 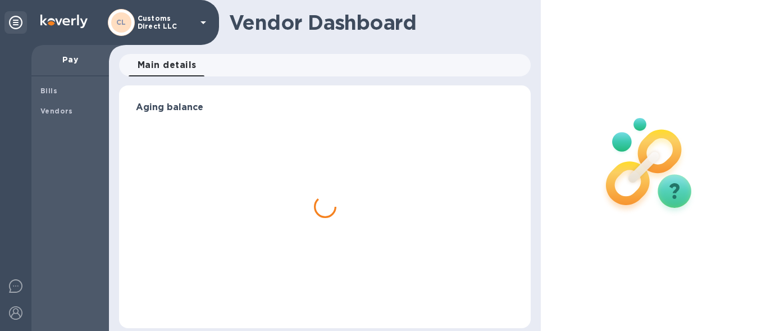 What do you see at coordinates (70, 60) in the screenshot?
I see `p: Pay` at bounding box center [70, 60].